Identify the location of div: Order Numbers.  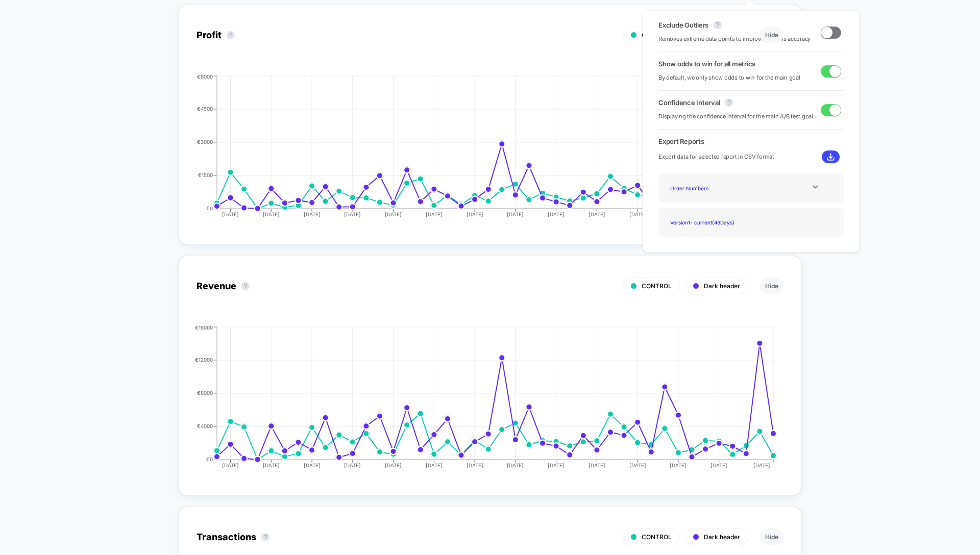
(707, 188).